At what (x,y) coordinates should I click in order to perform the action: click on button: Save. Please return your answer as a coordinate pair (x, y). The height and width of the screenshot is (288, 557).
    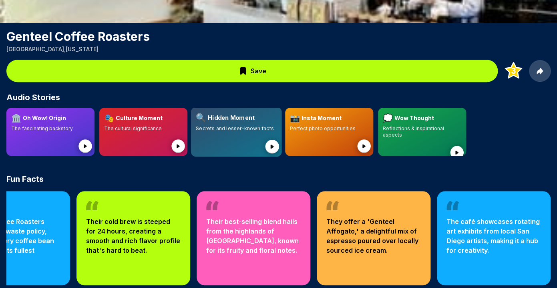
    Looking at the image, I should click on (252, 71).